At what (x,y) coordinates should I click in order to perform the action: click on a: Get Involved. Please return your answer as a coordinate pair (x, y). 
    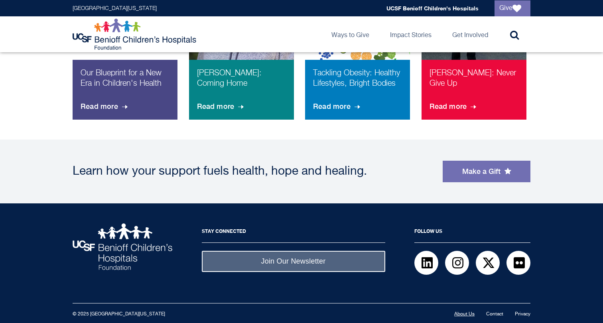
    Looking at the image, I should click on (470, 34).